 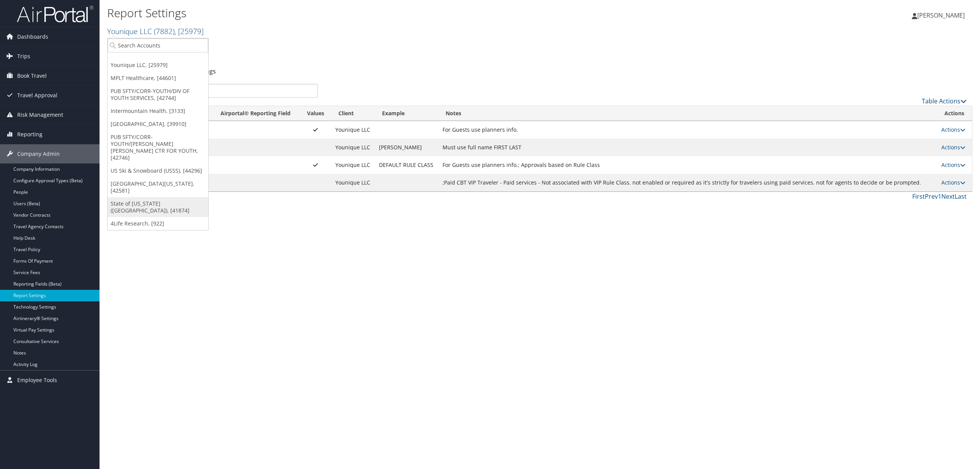 I want to click on td: For Guests use planners info., so click(x=688, y=130).